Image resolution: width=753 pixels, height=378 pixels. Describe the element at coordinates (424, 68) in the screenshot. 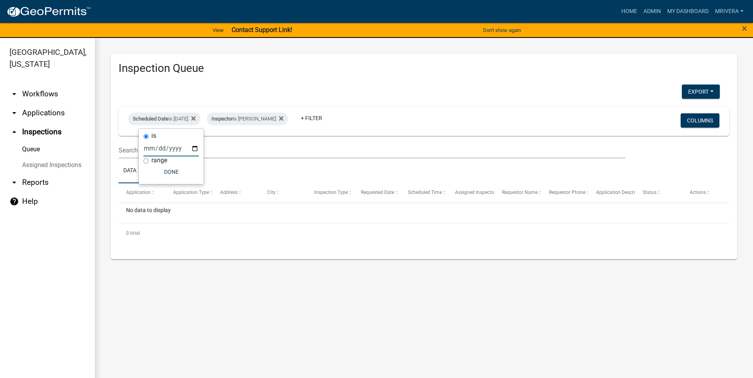

I see `h3: Inspection Queue` at that location.